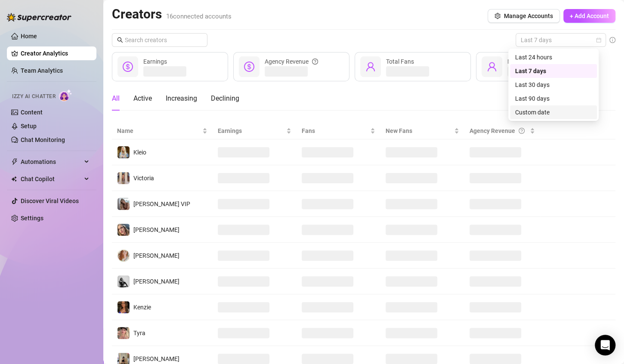  Describe the element at coordinates (15, 162) in the screenshot. I see `span: thunderbolt` at that location.